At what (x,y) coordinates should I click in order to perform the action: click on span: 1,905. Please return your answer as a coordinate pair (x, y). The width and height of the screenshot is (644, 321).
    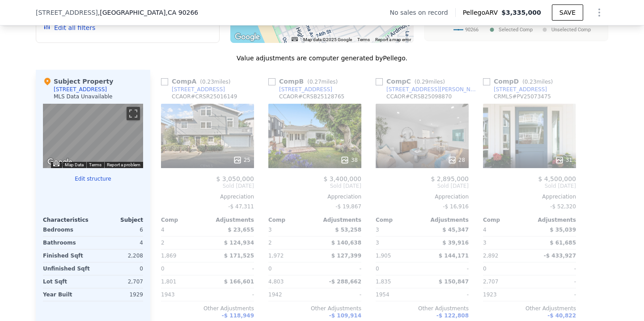
    Looking at the image, I should click on (383, 256).